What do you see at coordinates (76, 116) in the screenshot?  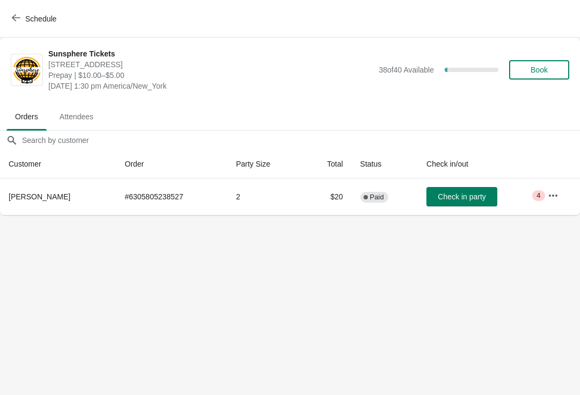 I see `span: Attendees` at bounding box center [76, 116].